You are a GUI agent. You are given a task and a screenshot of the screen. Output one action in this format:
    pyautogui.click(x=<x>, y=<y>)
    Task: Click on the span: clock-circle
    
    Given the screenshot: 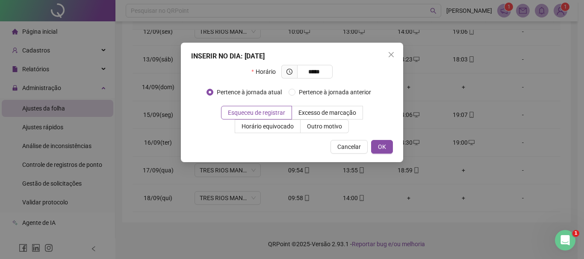 What is the action you would take?
    pyautogui.click(x=289, y=72)
    